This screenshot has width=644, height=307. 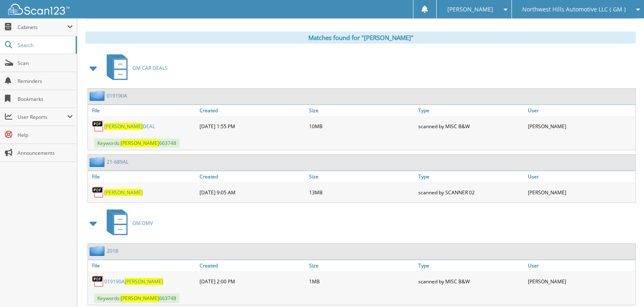 What do you see at coordinates (135, 68) in the screenshot?
I see `a: GM CAR DEALS` at bounding box center [135, 68].